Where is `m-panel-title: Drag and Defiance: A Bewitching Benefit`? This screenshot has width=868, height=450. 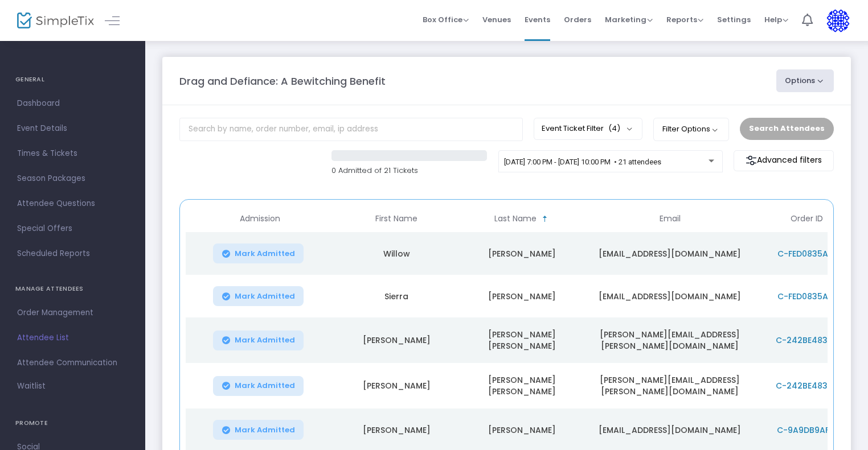
m-panel-title: Drag and Defiance: A Bewitching Benefit is located at coordinates (283, 81).